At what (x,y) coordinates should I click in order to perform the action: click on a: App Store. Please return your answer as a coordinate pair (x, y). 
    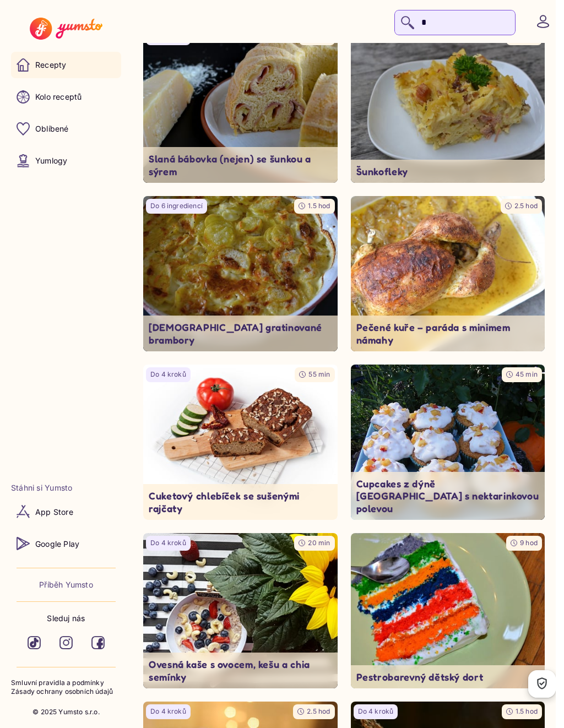
    Looking at the image, I should click on (66, 511).